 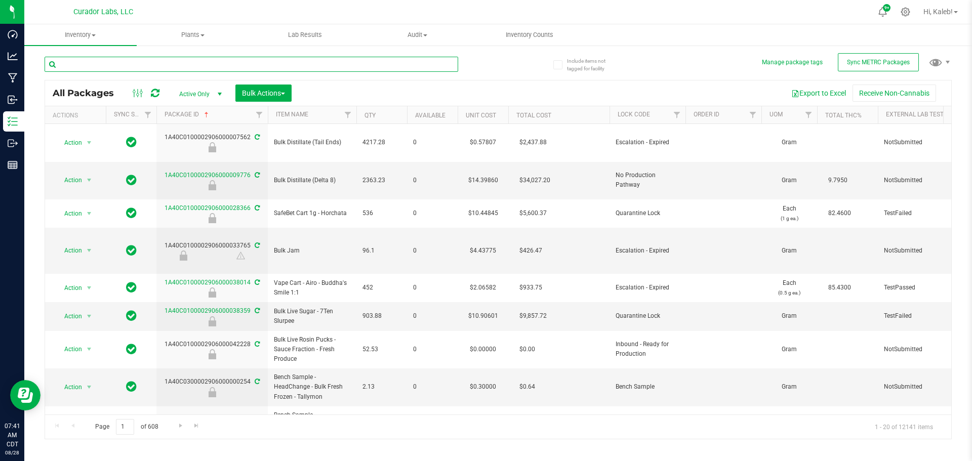 I want to click on span: Bulk Distillate (Delta 8), so click(x=312, y=180).